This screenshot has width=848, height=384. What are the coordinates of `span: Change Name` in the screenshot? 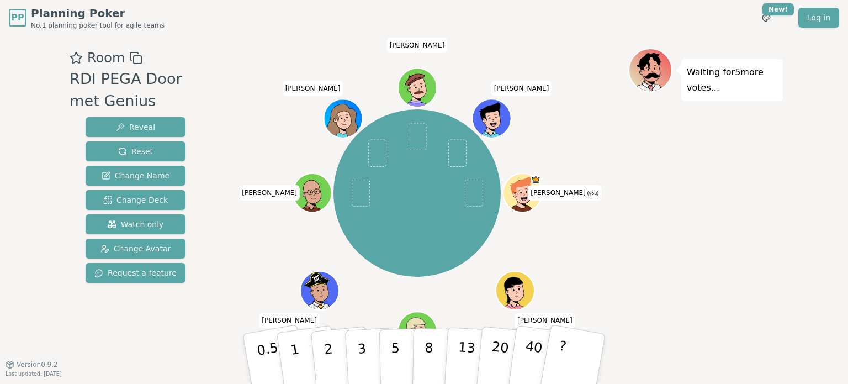 It's located at (135, 175).